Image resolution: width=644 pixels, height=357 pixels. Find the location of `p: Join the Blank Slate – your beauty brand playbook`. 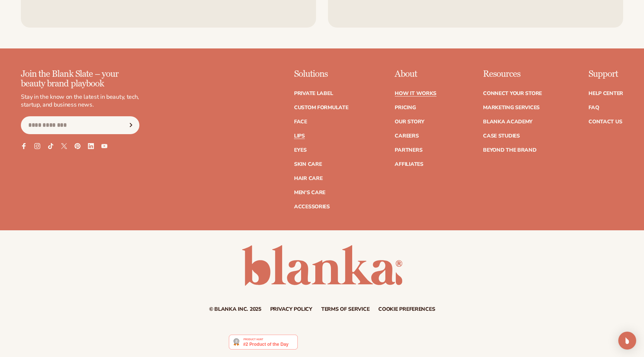

p: Join the Blank Slate – your beauty brand playbook is located at coordinates (80, 79).